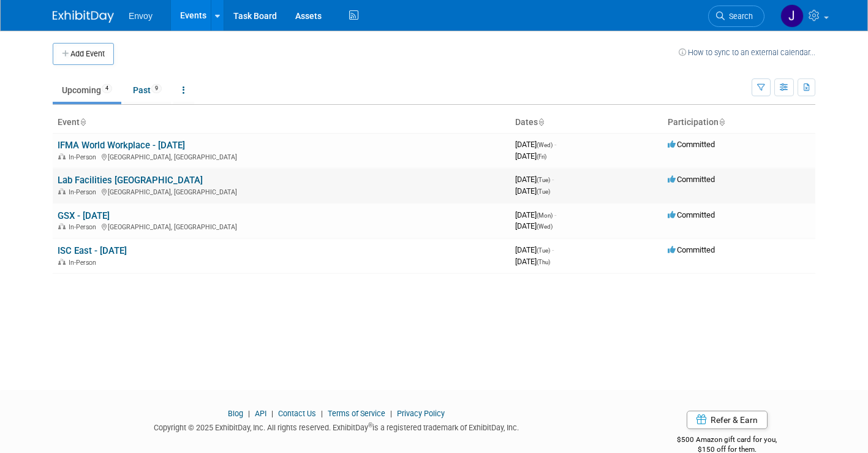 The width and height of the screenshot is (868, 453). I want to click on th: Dates, so click(586, 123).